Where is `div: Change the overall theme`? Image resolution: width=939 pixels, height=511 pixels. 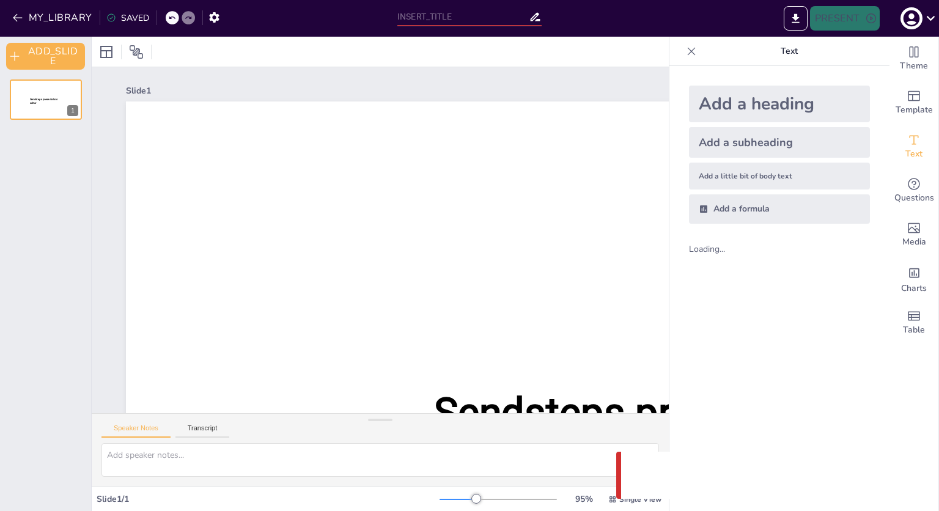
div: Change the overall theme is located at coordinates (914, 59).